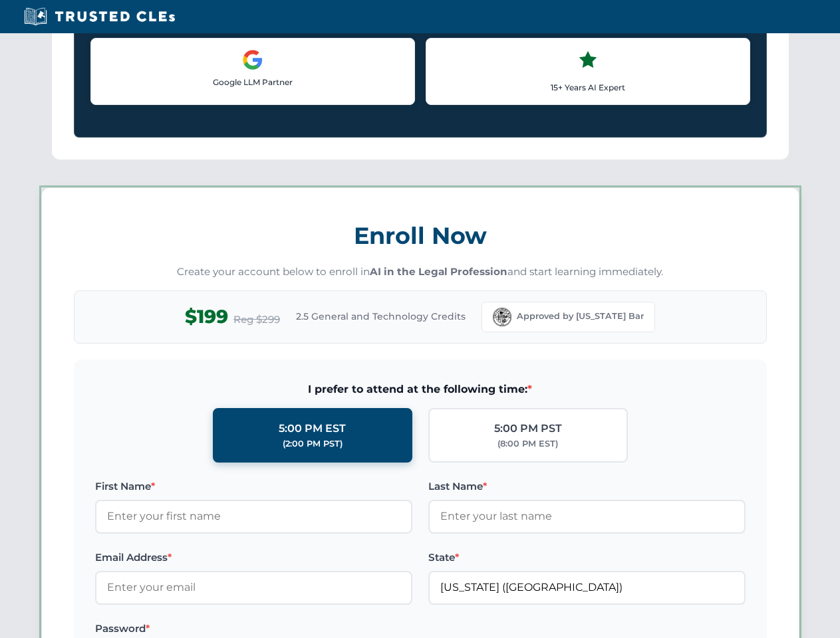 The height and width of the screenshot is (638, 840). I want to click on div: 5:00 PM EST, so click(312, 429).